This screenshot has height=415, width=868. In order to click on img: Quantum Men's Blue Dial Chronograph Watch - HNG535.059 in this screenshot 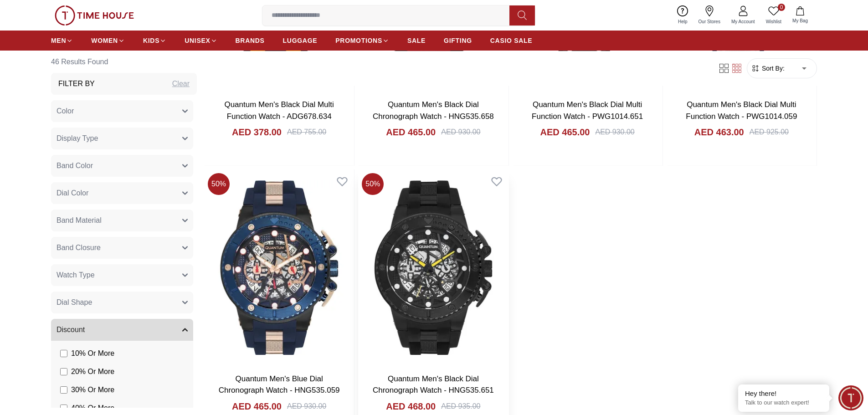, I will do `click(279, 268)`.